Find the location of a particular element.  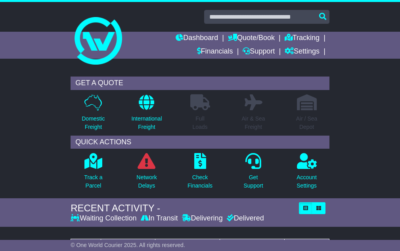

a: Financials is located at coordinates (215, 52).